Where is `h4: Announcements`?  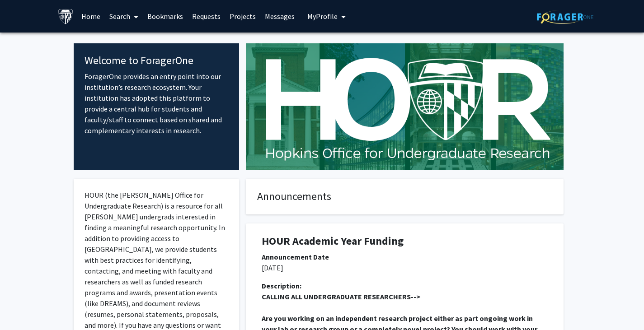
h4: Announcements is located at coordinates (405, 197).